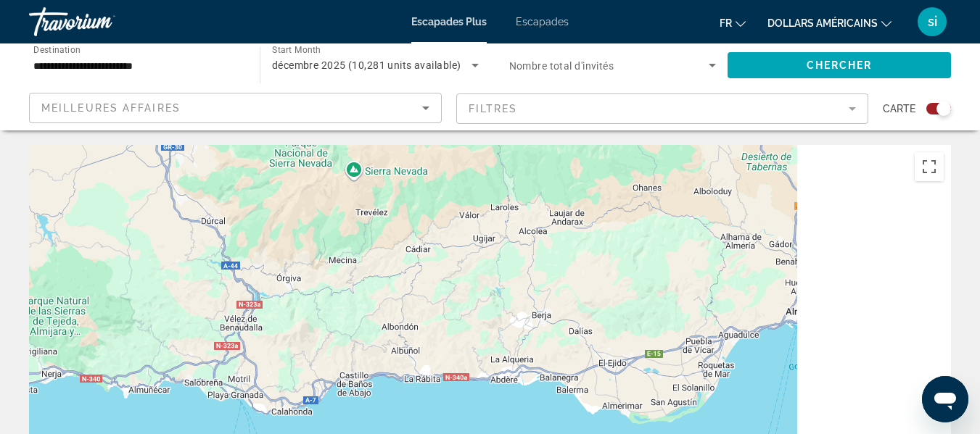  I want to click on span: Chercher, so click(839, 65).